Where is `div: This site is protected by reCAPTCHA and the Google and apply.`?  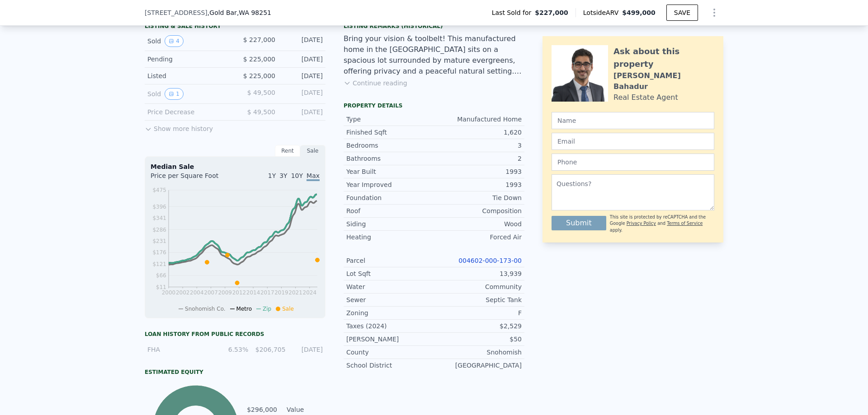 div: This site is protected by reCAPTCHA and the Google and apply. is located at coordinates (662, 224).